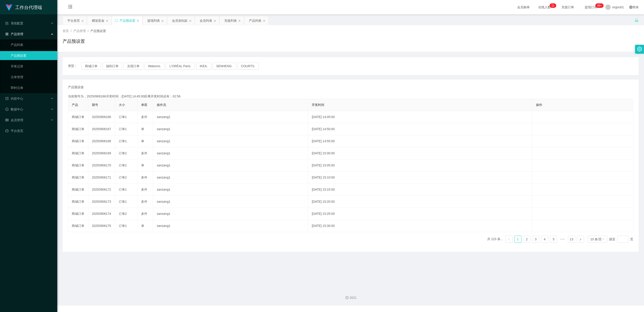  What do you see at coordinates (206, 21) in the screenshot?
I see `div: 会员列表` at bounding box center [206, 21].